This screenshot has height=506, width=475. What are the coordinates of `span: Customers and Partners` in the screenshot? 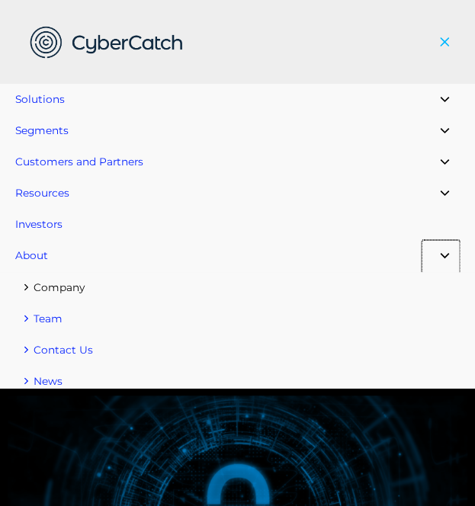 It's located at (79, 162).